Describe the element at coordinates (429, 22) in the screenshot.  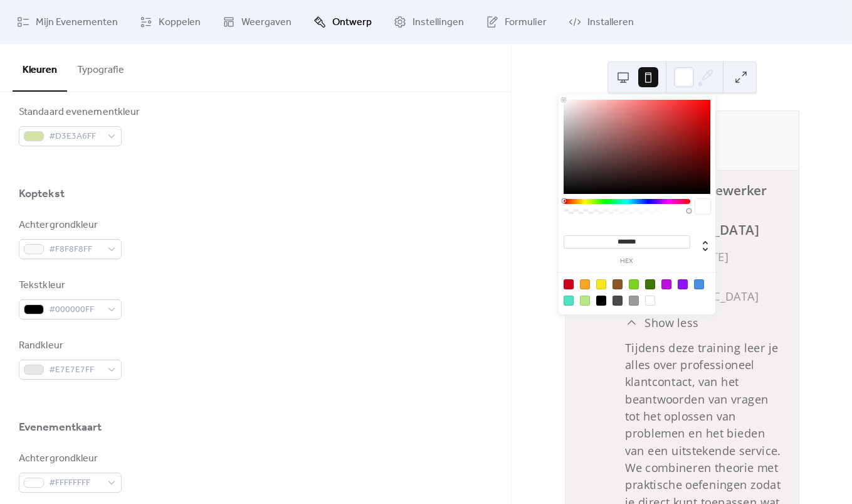
I see `a: Instellingen` at that location.